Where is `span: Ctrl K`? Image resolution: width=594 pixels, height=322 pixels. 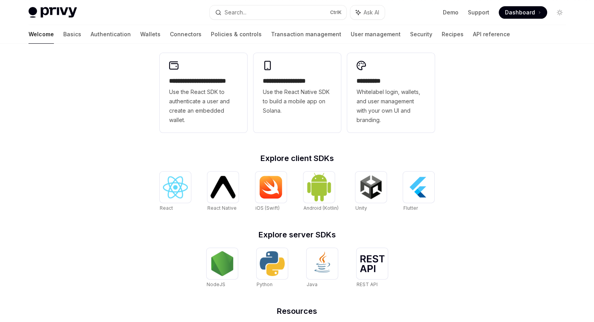
span: Ctrl K is located at coordinates (336, 12).